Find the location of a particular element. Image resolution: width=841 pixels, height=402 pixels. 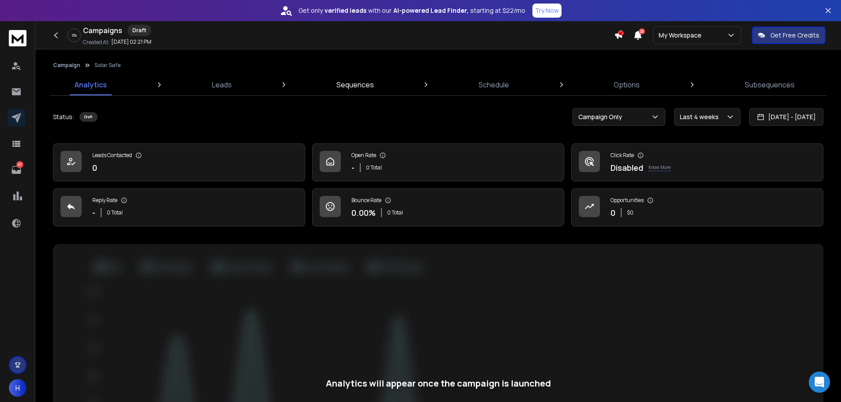

p: Get Free Credits is located at coordinates (795, 35).